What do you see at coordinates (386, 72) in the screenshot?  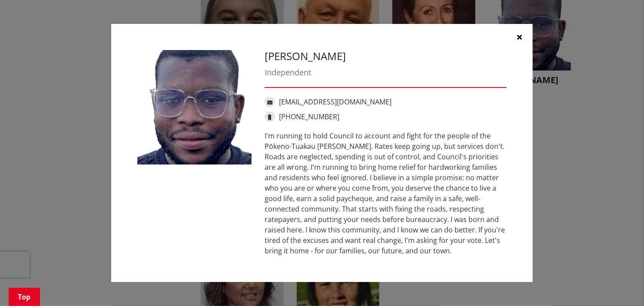 I see `div: Independent` at bounding box center [386, 72].